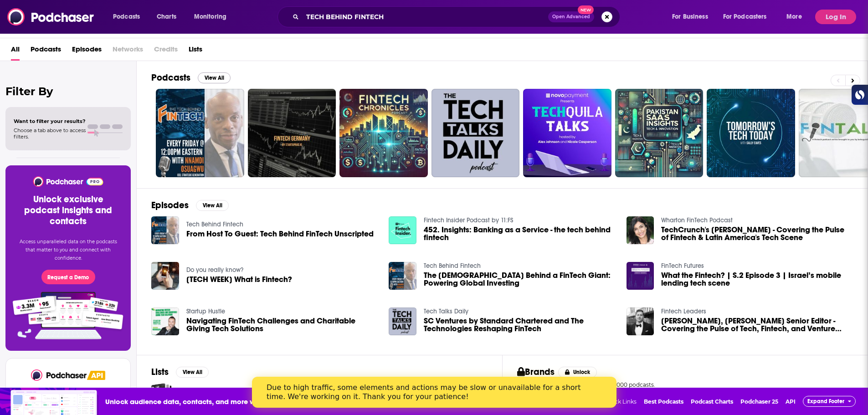 The width and height of the screenshot is (868, 415). I want to click on span: Quick Links, so click(621, 401).